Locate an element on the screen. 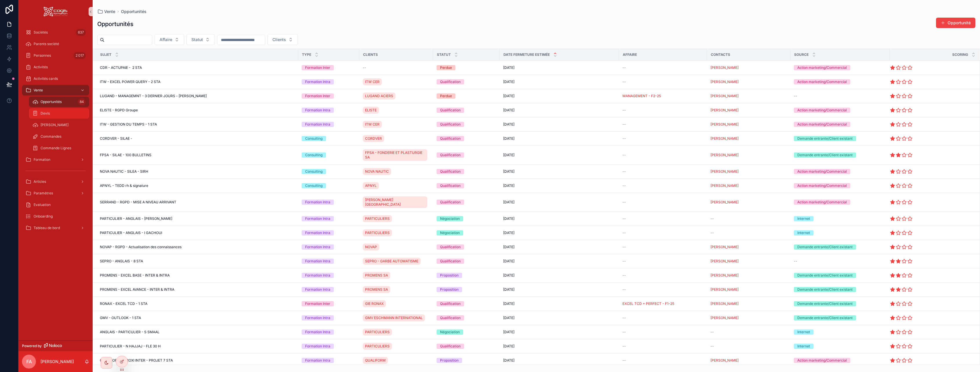 The height and width of the screenshot is (372, 980). div: Demande entrante/Client existant is located at coordinates (825, 247).